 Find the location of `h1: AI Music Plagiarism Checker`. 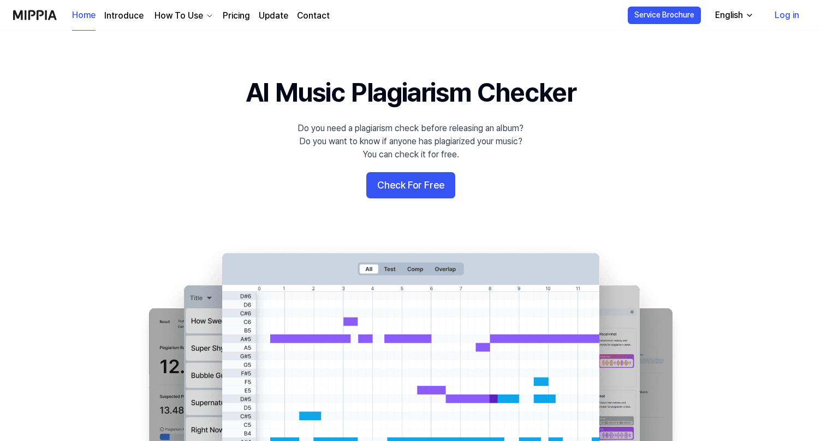

h1: AI Music Plagiarism Checker is located at coordinates (411, 92).